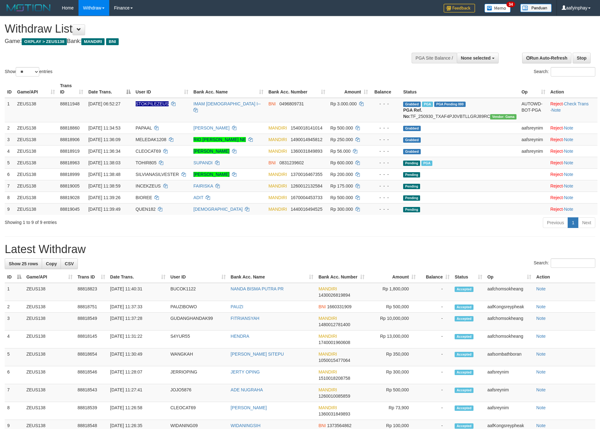 The image size is (600, 429). Describe the element at coordinates (475, 58) in the screenshot. I see `span: None selected` at that location.